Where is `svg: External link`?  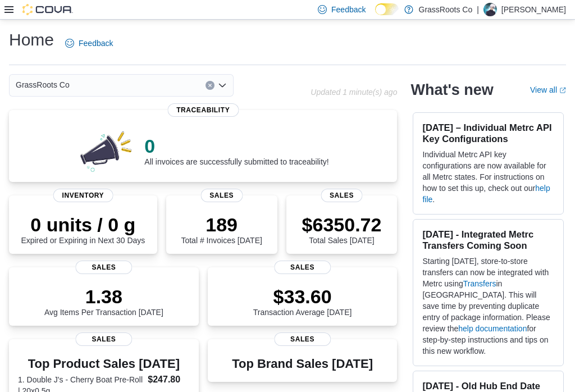
svg: External link is located at coordinates (563, 91).